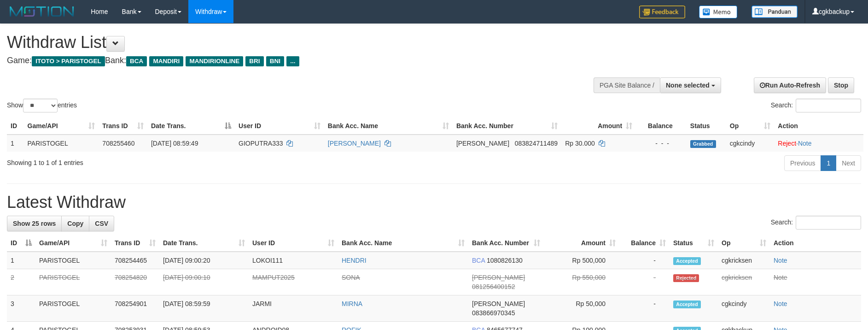 Image resolution: width=868 pixels, height=330 pixels. What do you see at coordinates (288, 43) in the screenshot?
I see `h1: Withdraw List` at bounding box center [288, 43].